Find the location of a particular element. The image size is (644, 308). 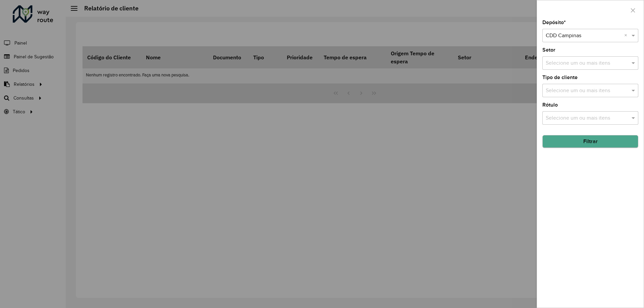

span: Clear all is located at coordinates (627, 35).